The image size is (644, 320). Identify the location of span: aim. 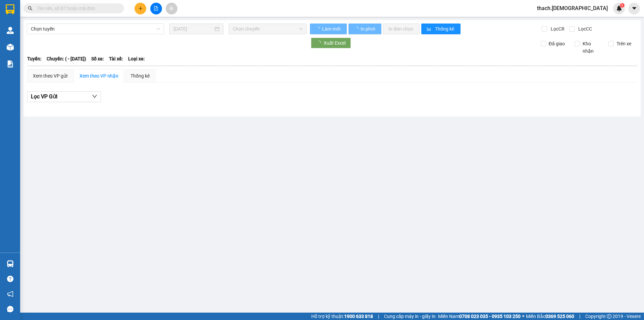
(172, 8).